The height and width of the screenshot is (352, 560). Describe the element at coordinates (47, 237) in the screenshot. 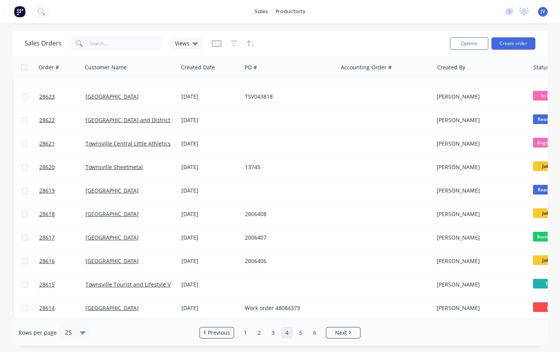

I see `span: 28617` at that location.